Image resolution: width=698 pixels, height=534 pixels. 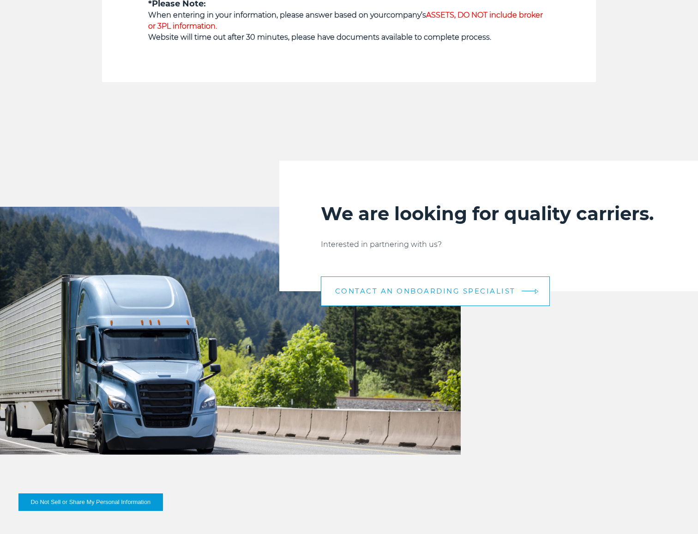 What do you see at coordinates (320, 37) in the screenshot?
I see `strong: Website will time out after 30 minutes, please have documents available to complete process.` at bounding box center [320, 37].